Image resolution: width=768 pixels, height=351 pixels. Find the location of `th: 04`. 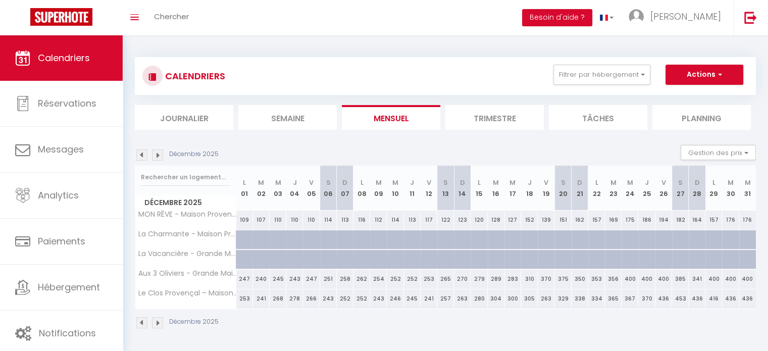

th: 04 is located at coordinates (295, 188).